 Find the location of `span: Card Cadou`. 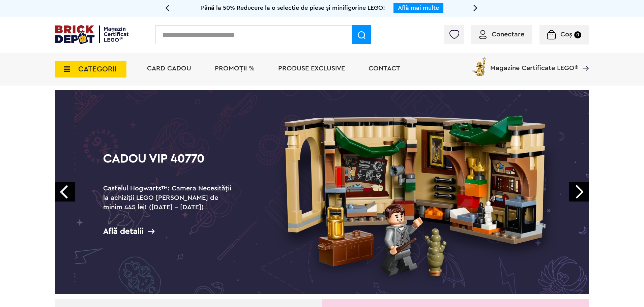

span: Card Cadou is located at coordinates (169, 69).